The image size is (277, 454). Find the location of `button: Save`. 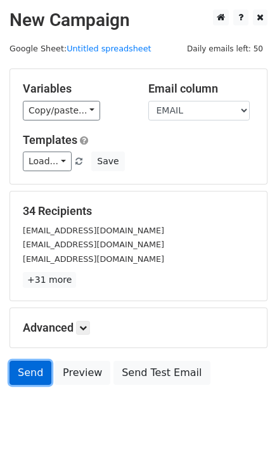

button: Save is located at coordinates (108, 161).